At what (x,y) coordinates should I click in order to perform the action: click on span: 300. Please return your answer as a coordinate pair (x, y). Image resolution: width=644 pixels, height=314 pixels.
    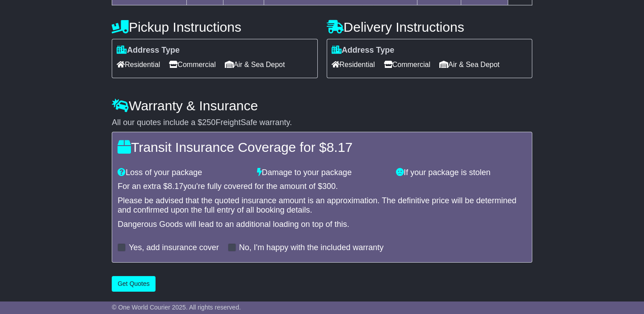
    Looking at the image, I should click on (329, 186).